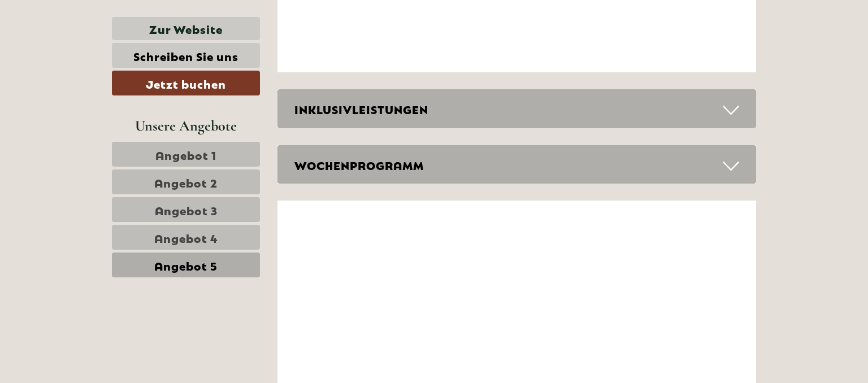 The width and height of the screenshot is (868, 383). I want to click on span: Angebot 4, so click(186, 237).